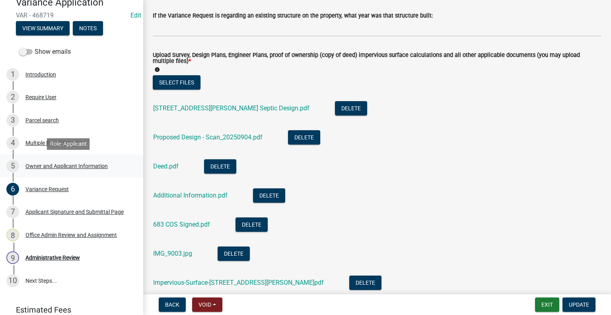  What do you see at coordinates (13, 74) in the screenshot?
I see `div: 1` at bounding box center [13, 74].